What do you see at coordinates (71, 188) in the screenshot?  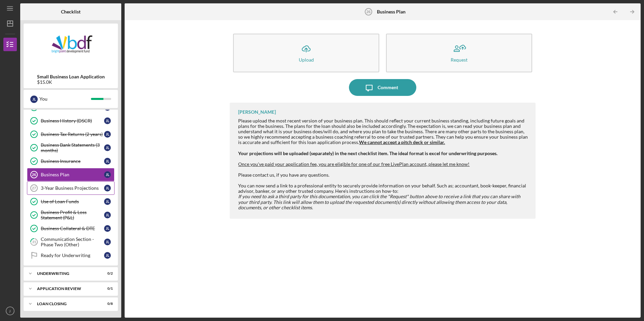 I see `a: 273-Year Business Projectionsjl` at bounding box center [71, 188].